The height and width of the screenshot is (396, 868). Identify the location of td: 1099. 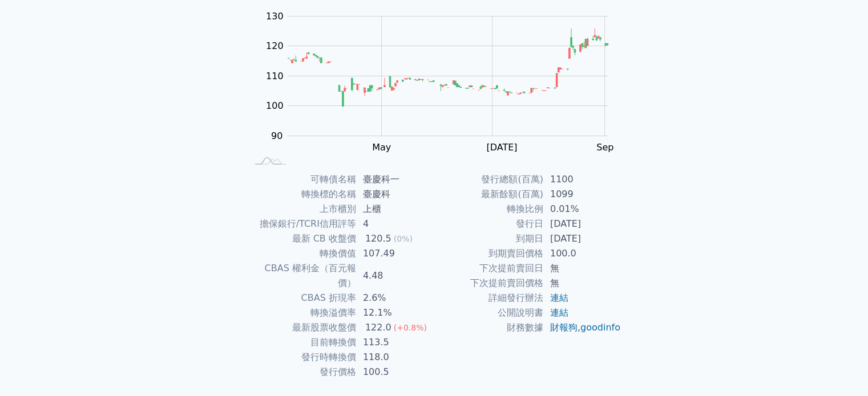
(582, 195).